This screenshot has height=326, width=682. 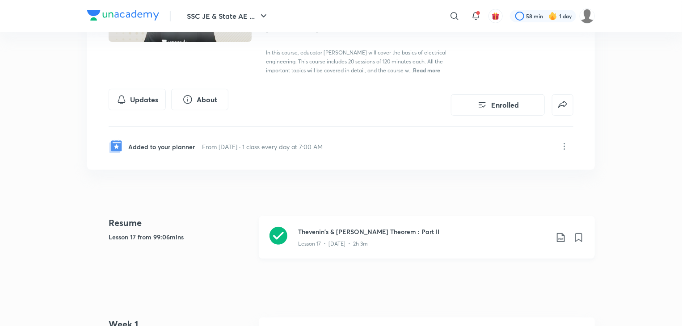 I want to click on img: avatar, so click(x=495, y=16).